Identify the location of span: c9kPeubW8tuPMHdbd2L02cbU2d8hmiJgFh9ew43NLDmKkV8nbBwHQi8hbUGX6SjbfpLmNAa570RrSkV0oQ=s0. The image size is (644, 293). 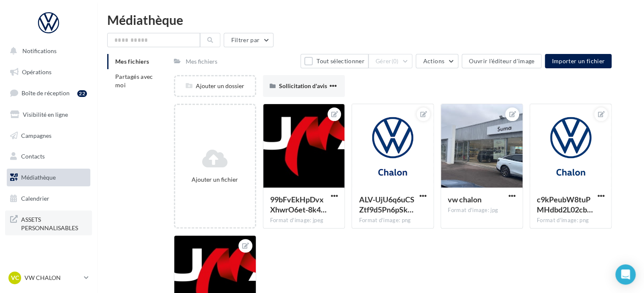
(565, 204).